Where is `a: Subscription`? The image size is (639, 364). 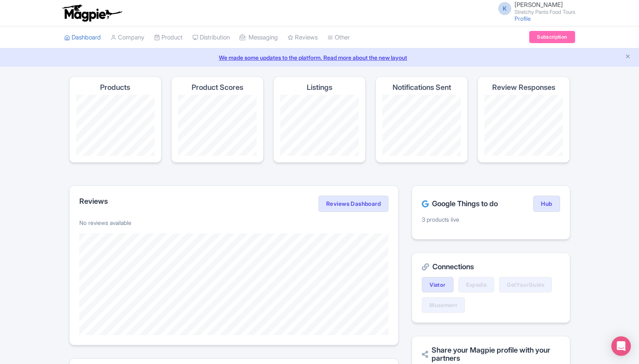
a: Subscription is located at coordinates (552, 37).